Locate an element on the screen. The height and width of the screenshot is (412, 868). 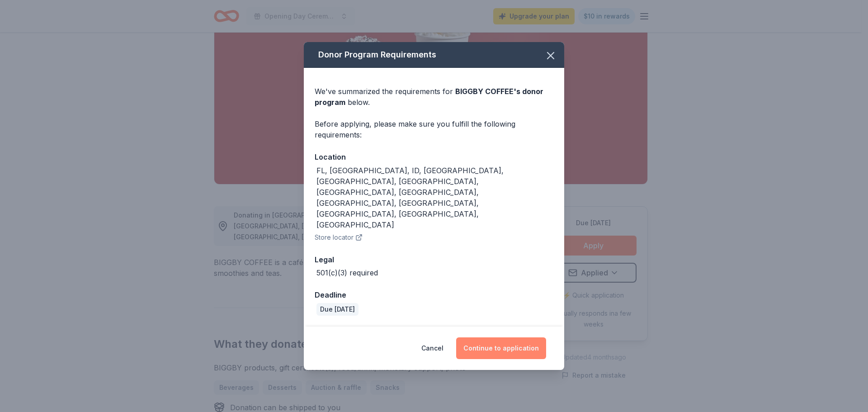
div: Donor Program Requirements is located at coordinates (434, 55).